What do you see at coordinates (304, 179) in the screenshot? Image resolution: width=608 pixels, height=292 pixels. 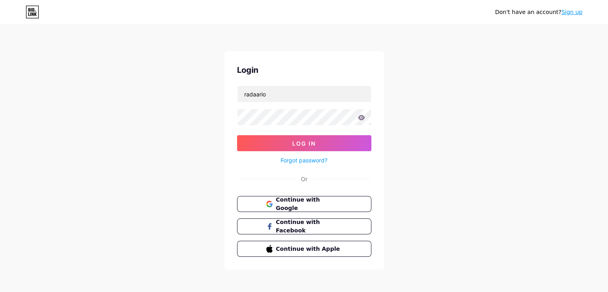 I see `div: Or` at bounding box center [304, 179].